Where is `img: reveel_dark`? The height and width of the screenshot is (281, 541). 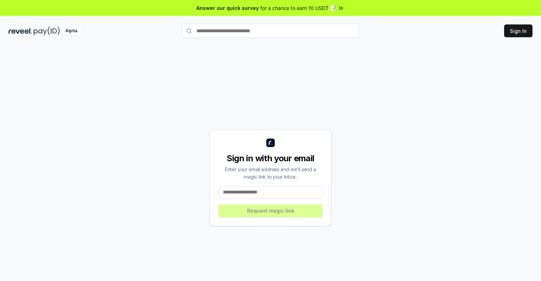 img: reveel_dark is located at coordinates (20, 31).